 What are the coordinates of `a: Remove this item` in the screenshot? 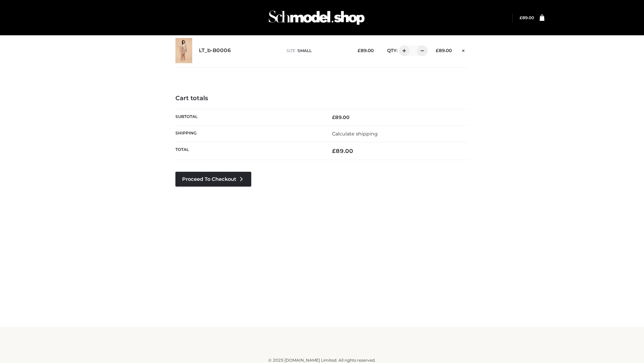 It's located at (464, 50).